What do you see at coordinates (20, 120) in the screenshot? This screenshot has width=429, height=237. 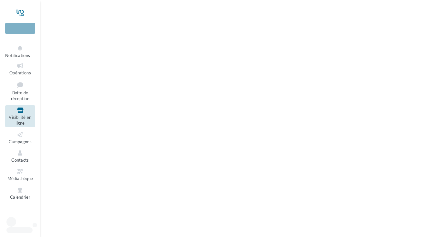 I see `span: Visibilité en ligne` at bounding box center [20, 120].